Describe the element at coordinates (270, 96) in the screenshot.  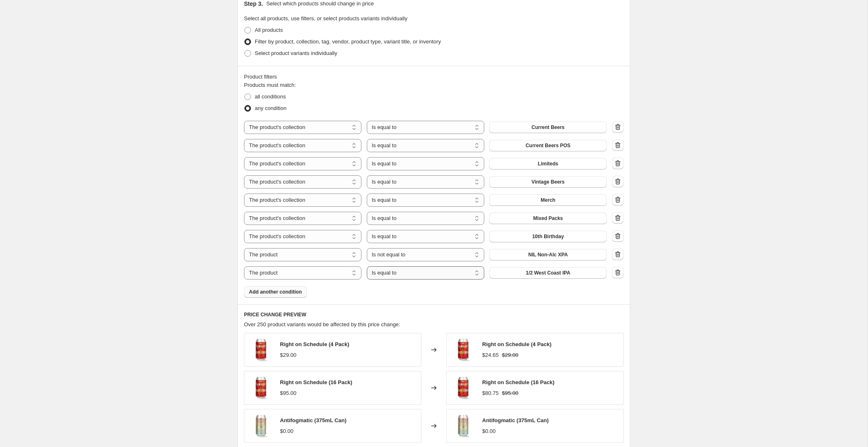
I see `span: all conditions` at that location.